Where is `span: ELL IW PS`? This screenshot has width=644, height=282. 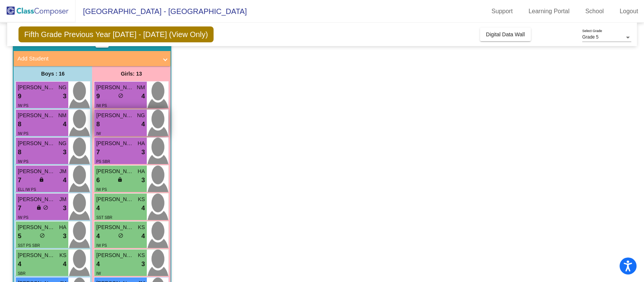 span: ELL IW PS is located at coordinates (27, 190).